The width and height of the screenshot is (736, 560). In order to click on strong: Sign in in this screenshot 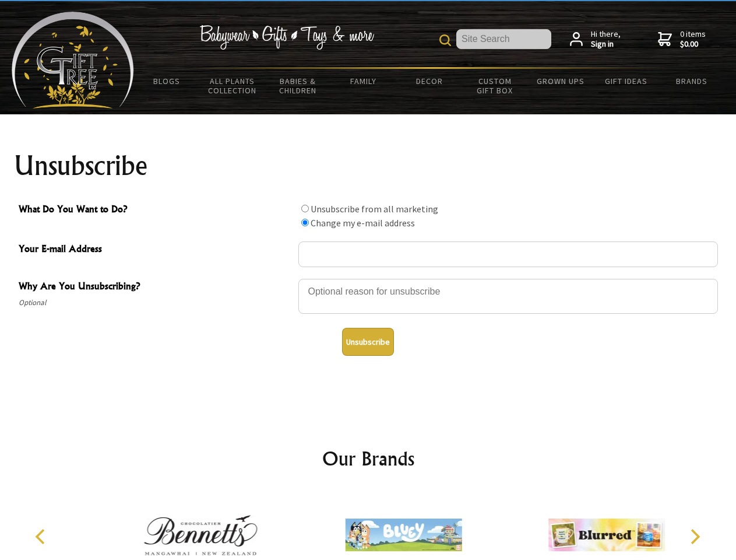, I will do `click(606, 44)`.